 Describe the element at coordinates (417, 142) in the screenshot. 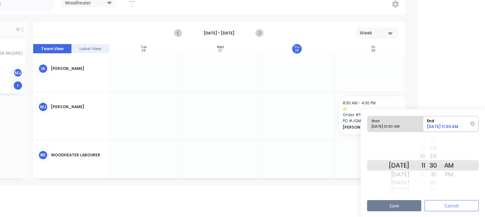

I see `div: 8` at that location.